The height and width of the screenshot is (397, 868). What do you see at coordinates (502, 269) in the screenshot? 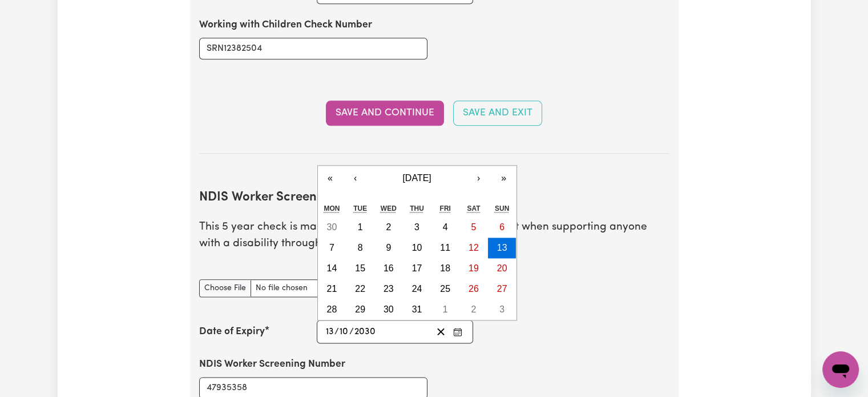
I see `button: 20 October 2030` at bounding box center [502, 269].